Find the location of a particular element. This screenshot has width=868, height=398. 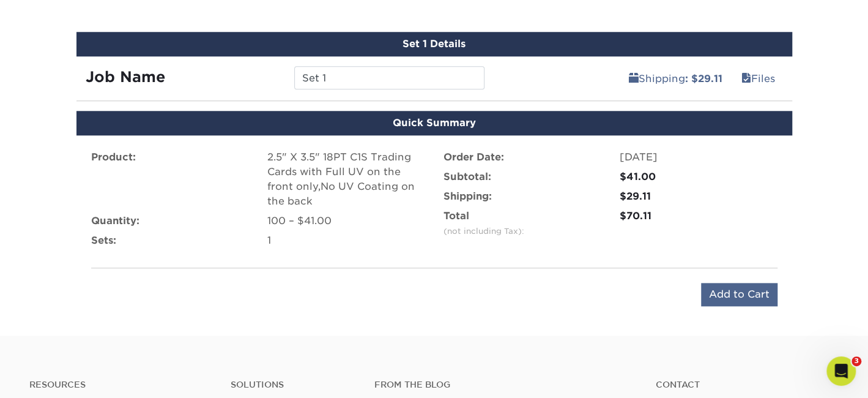

h4: Solutions is located at coordinates (293, 384).